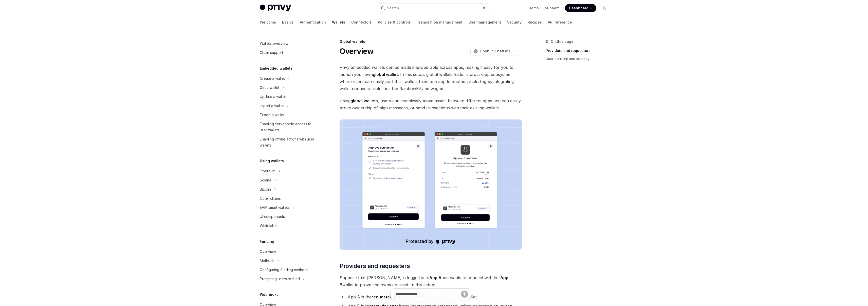 This screenshot has width=868, height=306. Describe the element at coordinates (288, 127) in the screenshot. I see `a: Enabling server-side access to user wallets` at that location.